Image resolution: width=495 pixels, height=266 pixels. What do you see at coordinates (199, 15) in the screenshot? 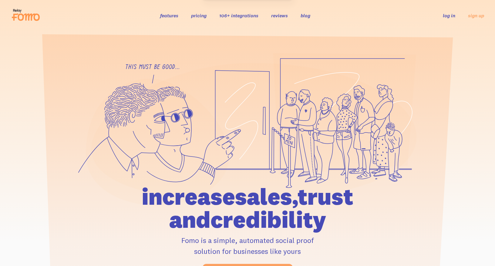
I see `a: pricing` at bounding box center [199, 15].